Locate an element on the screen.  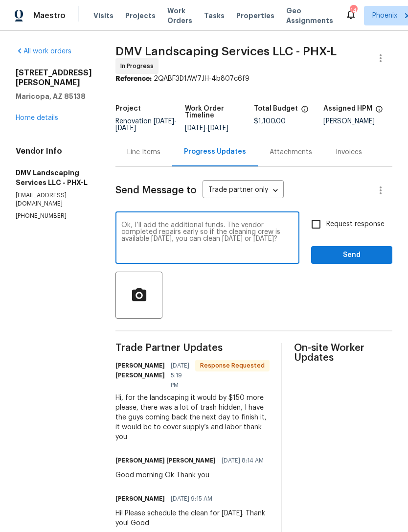
div: Good morning Ok Thank you is located at coordinates (192, 475).